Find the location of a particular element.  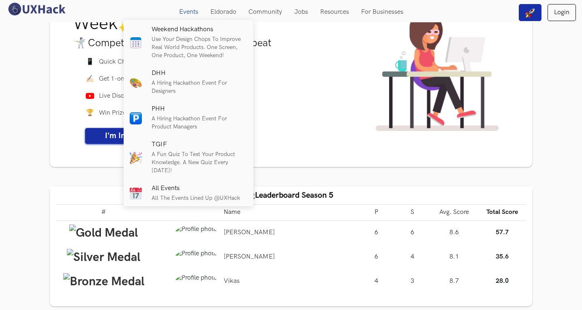

a: CalendarAll EventsAll the events lined up @UXHack is located at coordinates (188, 192).